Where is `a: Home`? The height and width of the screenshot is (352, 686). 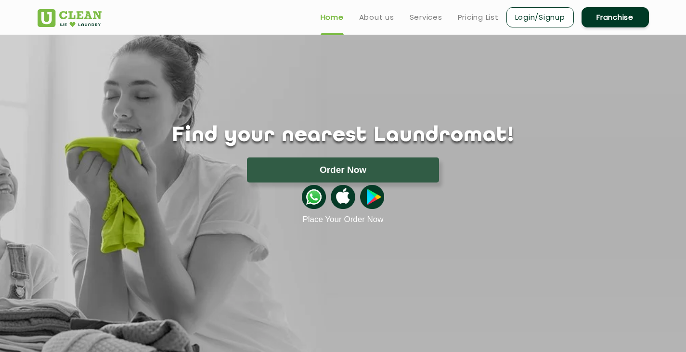 a: Home is located at coordinates (332, 17).